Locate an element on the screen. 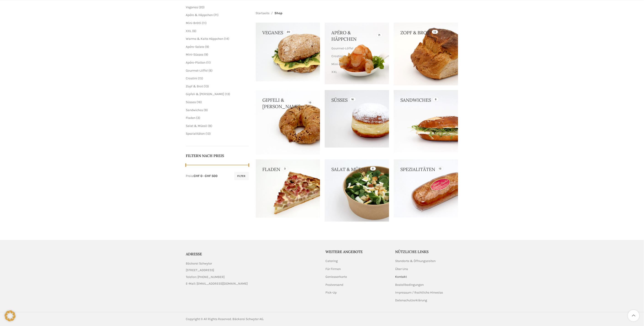  h5: Weitere Angebote is located at coordinates (357, 252).